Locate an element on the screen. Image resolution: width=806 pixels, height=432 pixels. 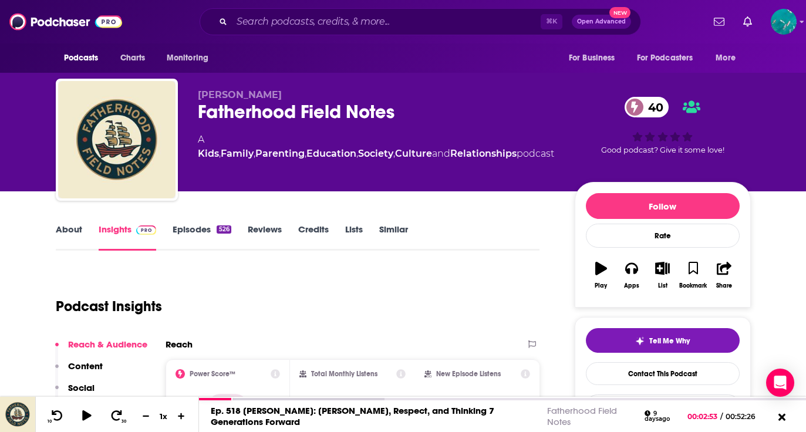
a: Charts is located at coordinates (133, 58).